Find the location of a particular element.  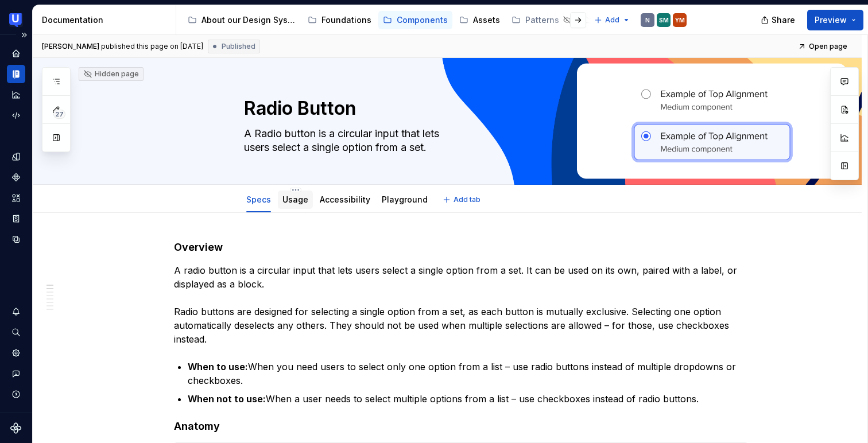

div: Hidden page is located at coordinates (111, 74).